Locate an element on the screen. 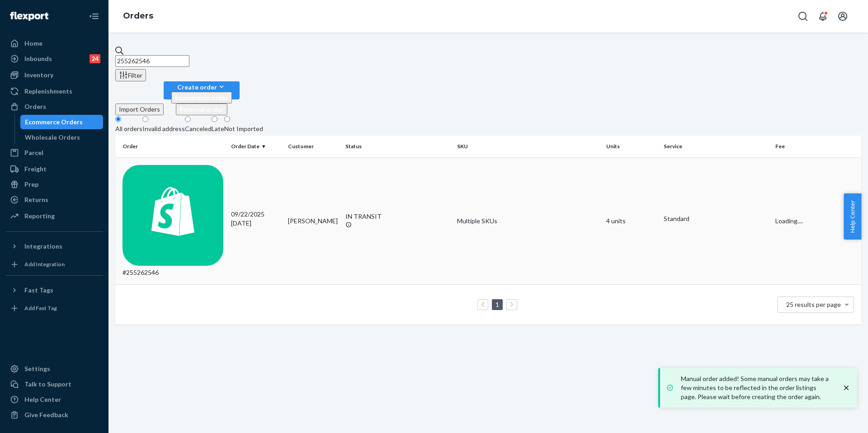  a: Prep is located at coordinates (54, 184).